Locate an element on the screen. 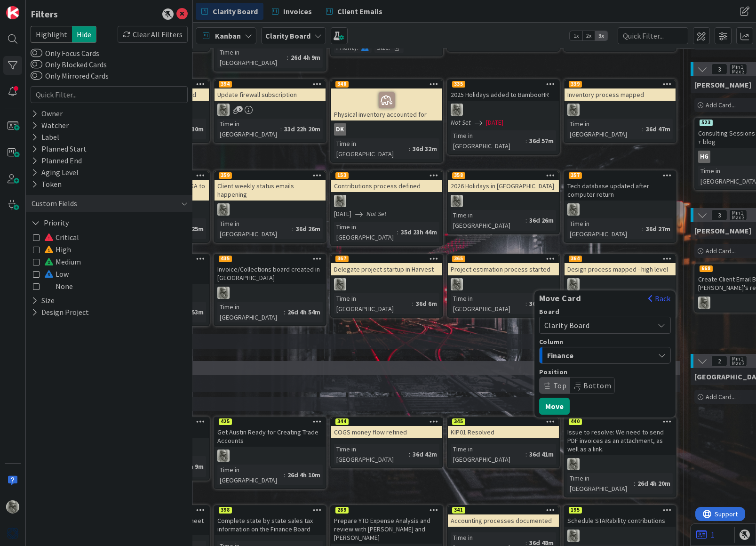 The image size is (756, 546). div: 364Design process mapped - high level is located at coordinates (620, 265).